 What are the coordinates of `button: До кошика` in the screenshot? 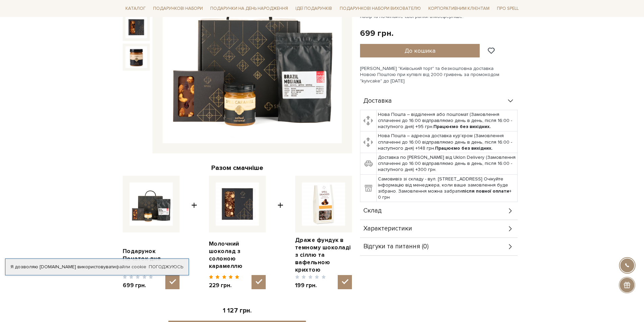 It's located at (420, 50).